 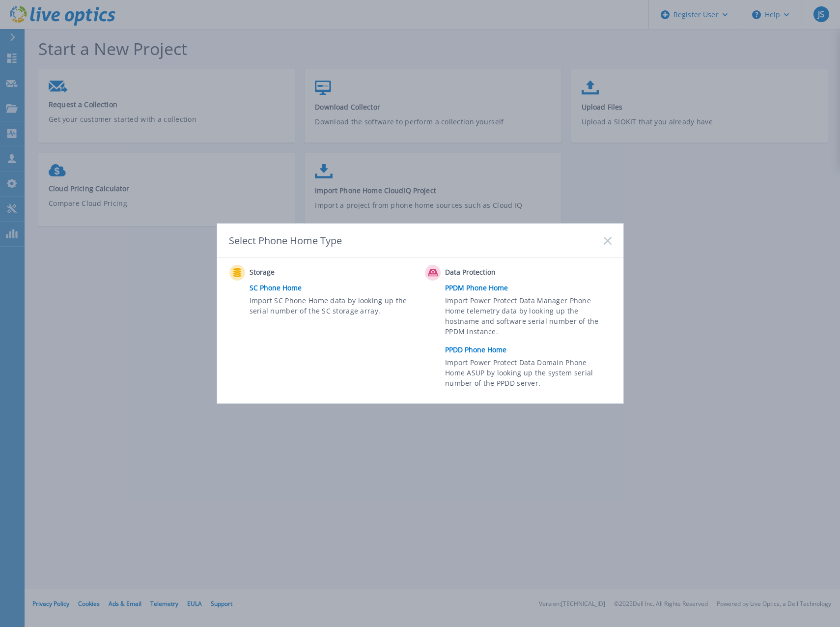 What do you see at coordinates (298, 273) in the screenshot?
I see `span: Storage` at bounding box center [298, 273].